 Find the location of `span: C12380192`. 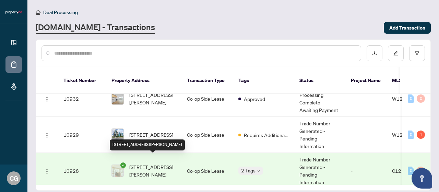

span: C12380192 is located at coordinates (406, 170).